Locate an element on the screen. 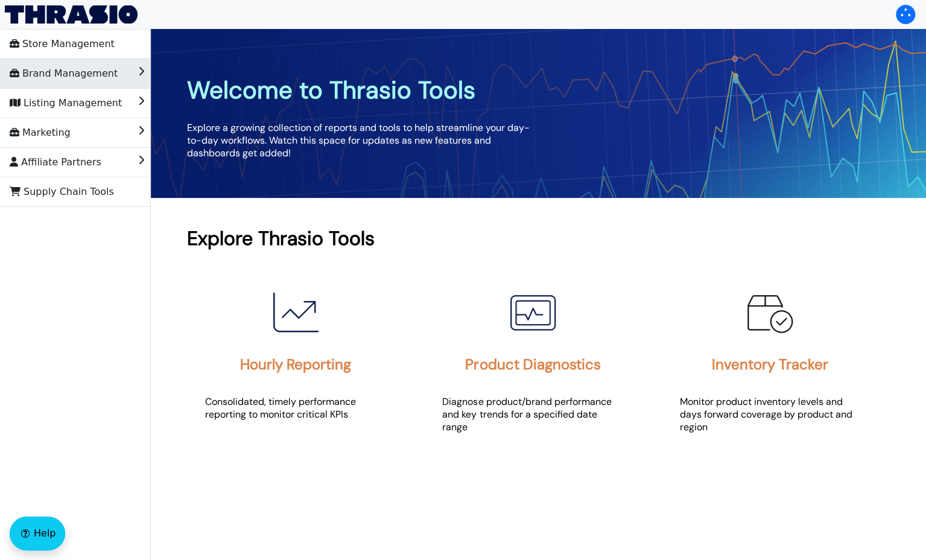 The width and height of the screenshot is (926, 560). h2: Inventory Tracker is located at coordinates (770, 364).